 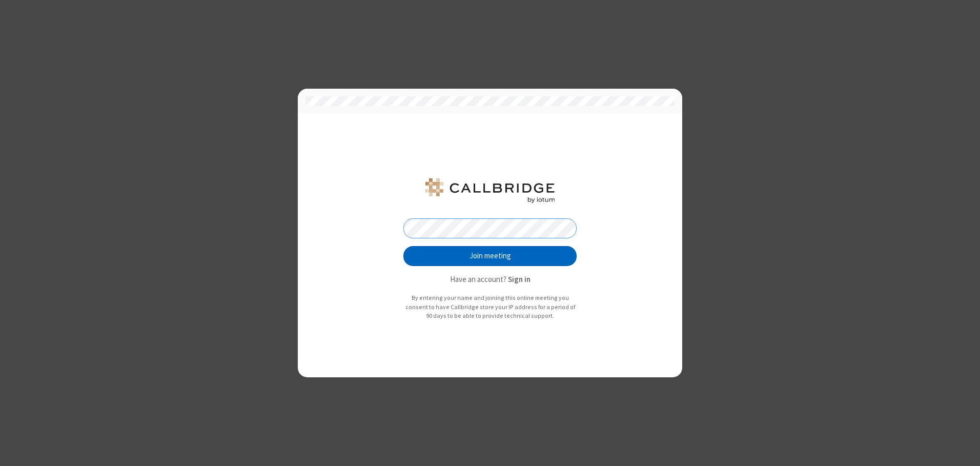 What do you see at coordinates (490, 256) in the screenshot?
I see `button: Join meeting` at bounding box center [490, 256].